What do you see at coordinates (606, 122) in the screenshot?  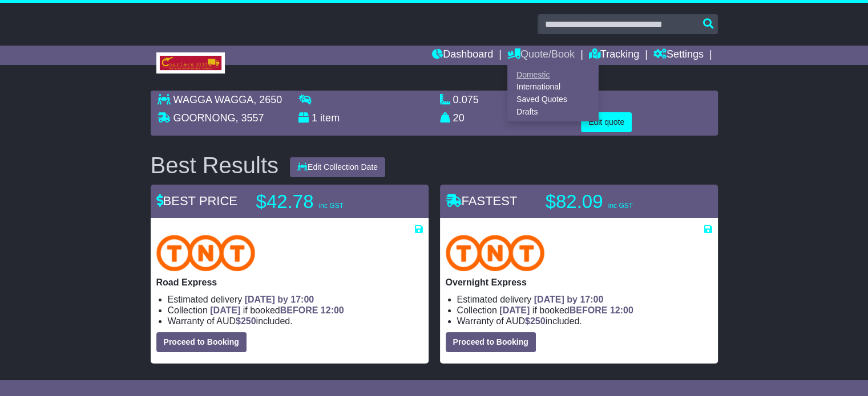 I see `button: Edit quote` at bounding box center [606, 122].